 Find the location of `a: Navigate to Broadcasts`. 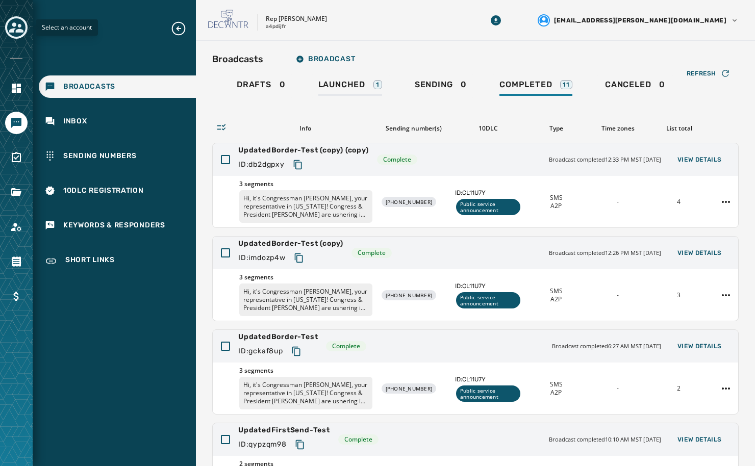

a: Navigate to Broadcasts is located at coordinates (117, 87).